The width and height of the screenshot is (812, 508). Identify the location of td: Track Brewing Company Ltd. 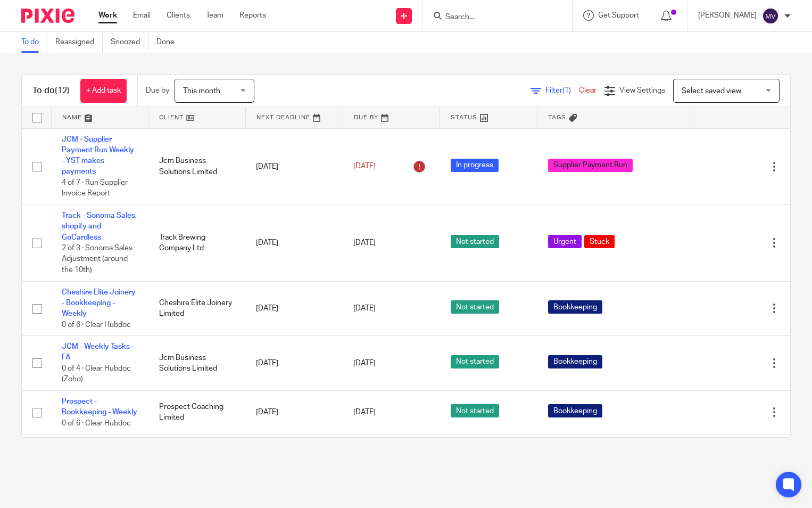
(197, 243).